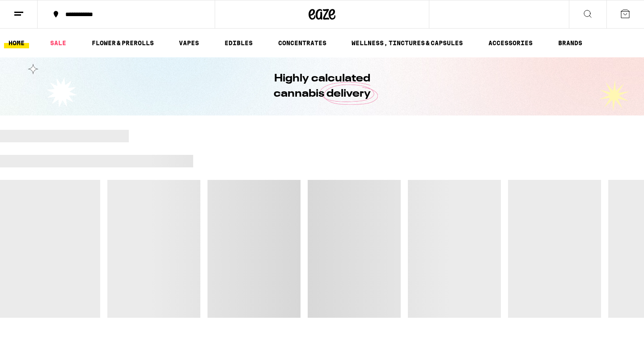  What do you see at coordinates (122, 43) in the screenshot?
I see `a: FLOWER & PREROLLS` at bounding box center [122, 43].